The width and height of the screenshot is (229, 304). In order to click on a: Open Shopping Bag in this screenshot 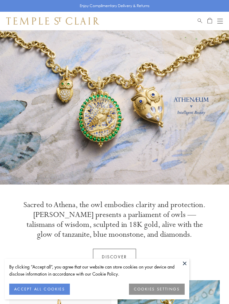, I will do `click(210, 21)`.